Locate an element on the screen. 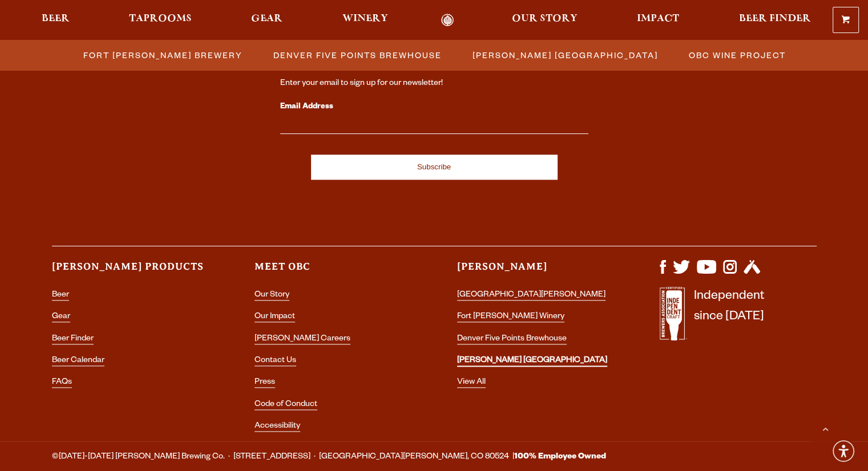 Image resolution: width=868 pixels, height=471 pixels. input: Subscribe is located at coordinates (434, 167).